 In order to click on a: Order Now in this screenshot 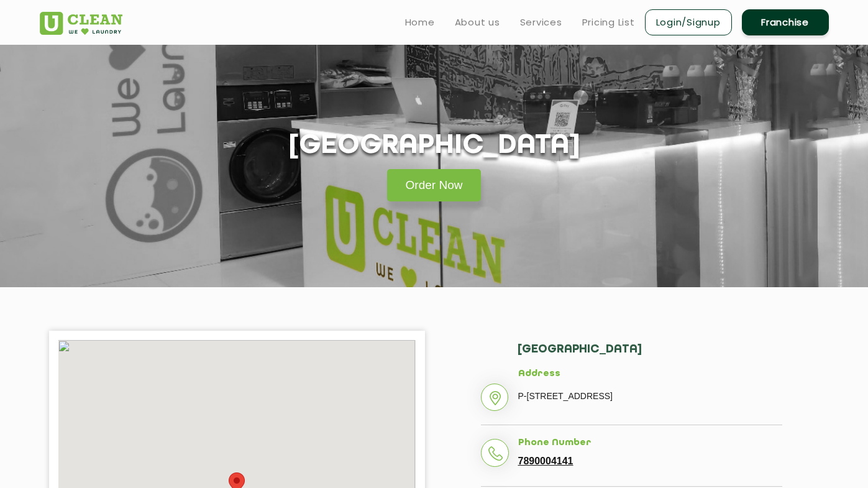, I will do `click(434, 185)`.